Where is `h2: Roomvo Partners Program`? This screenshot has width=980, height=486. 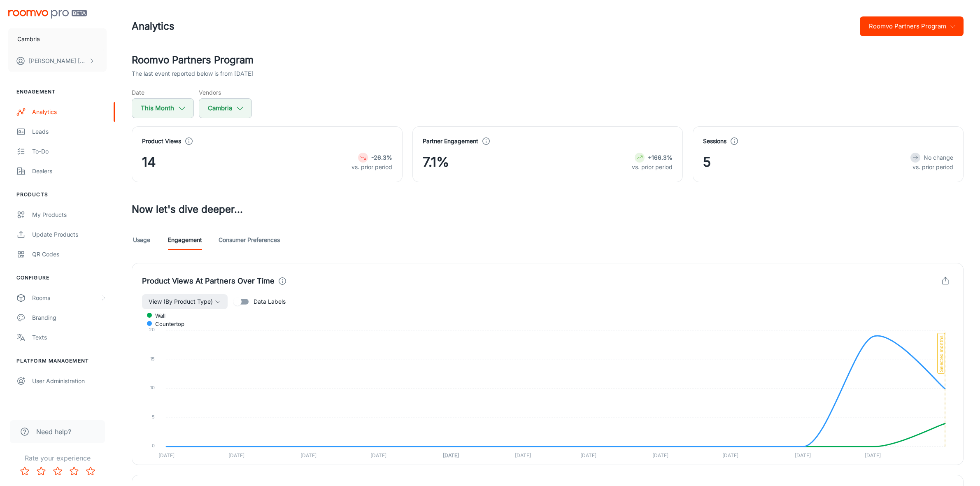 h2: Roomvo Partners Program is located at coordinates (547, 60).